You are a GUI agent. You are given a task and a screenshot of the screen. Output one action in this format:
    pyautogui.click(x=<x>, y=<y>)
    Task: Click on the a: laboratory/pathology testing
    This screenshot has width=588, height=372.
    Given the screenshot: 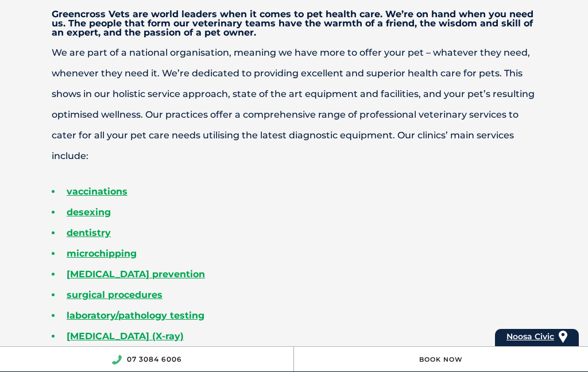 What is the action you would take?
    pyautogui.click(x=136, y=315)
    